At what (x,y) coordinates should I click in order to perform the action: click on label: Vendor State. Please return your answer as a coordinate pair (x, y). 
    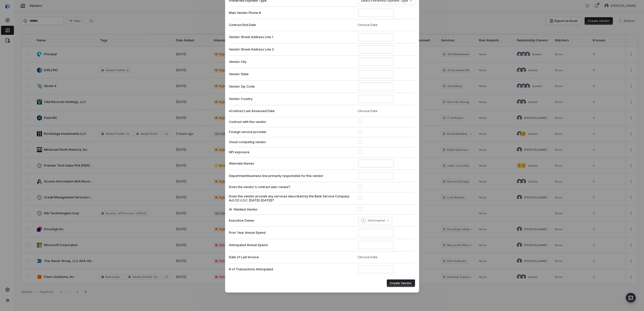
    Looking at the image, I should click on (292, 74).